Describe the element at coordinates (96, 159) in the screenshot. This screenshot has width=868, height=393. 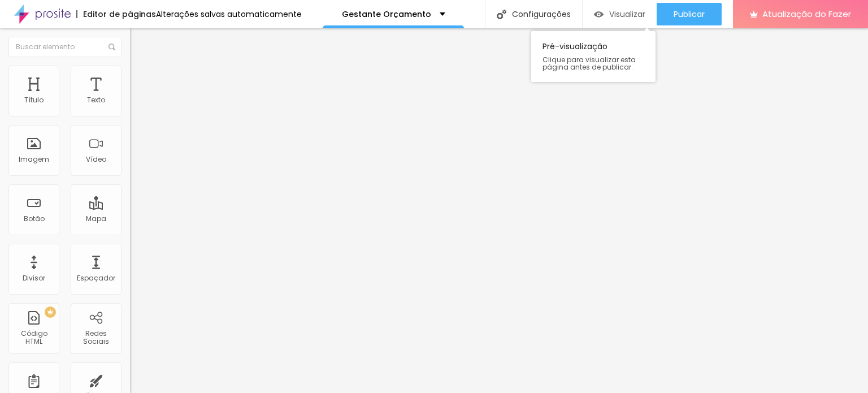
I see `font: Vídeo` at that location.